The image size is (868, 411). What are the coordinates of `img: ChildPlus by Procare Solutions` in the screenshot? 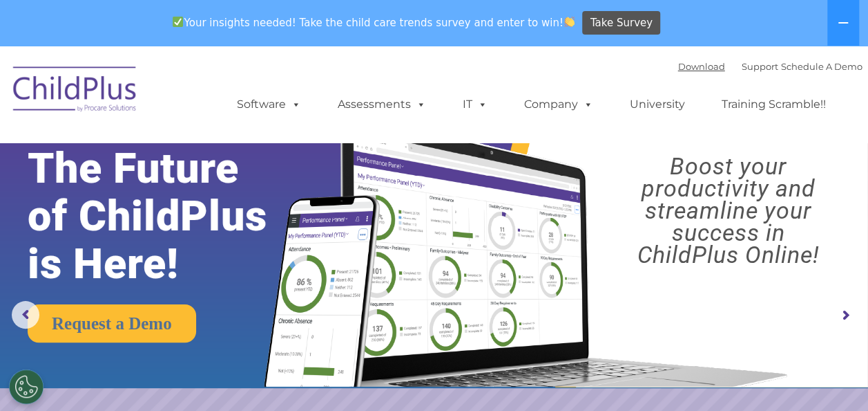 It's located at (76, 91).